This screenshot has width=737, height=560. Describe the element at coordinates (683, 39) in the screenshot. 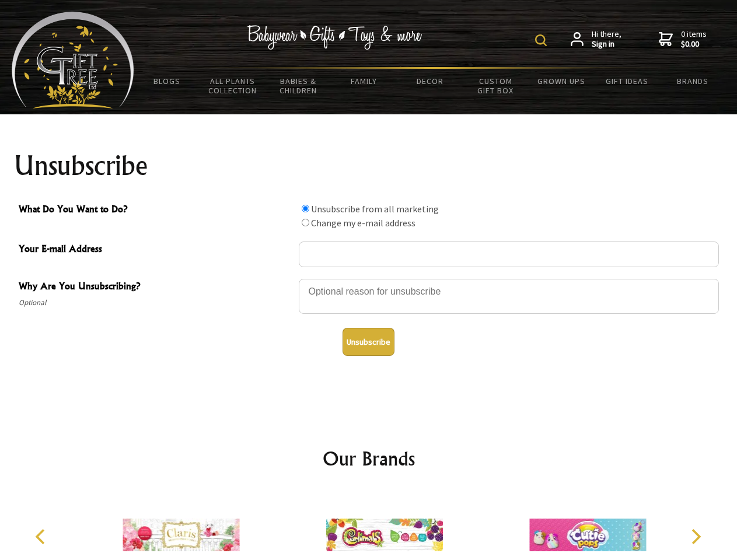

I see `a: 0 items$0.00` at that location.